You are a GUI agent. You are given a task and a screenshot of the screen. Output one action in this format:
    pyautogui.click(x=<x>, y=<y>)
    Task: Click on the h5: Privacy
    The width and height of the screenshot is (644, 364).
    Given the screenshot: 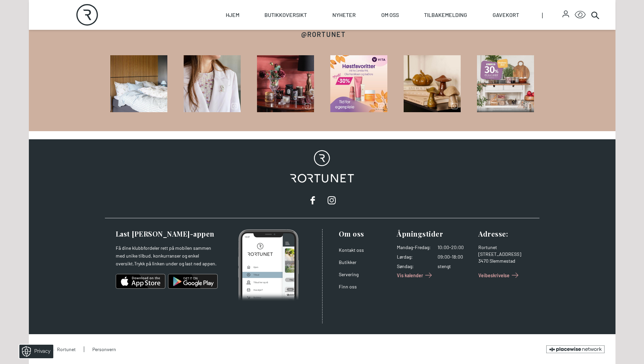 What is the action you would take?
    pyautogui.click(x=36, y=9)
    